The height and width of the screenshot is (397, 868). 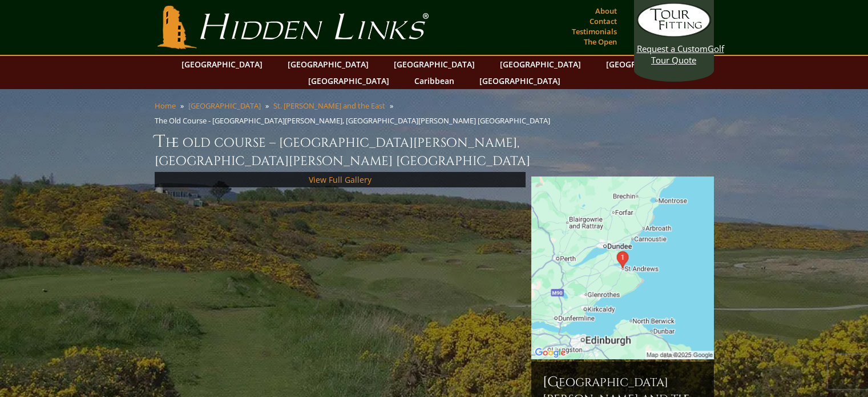 I want to click on img: Google Map of St Andrews Links, St Andrews, United Kingdom, so click(x=623, y=268).